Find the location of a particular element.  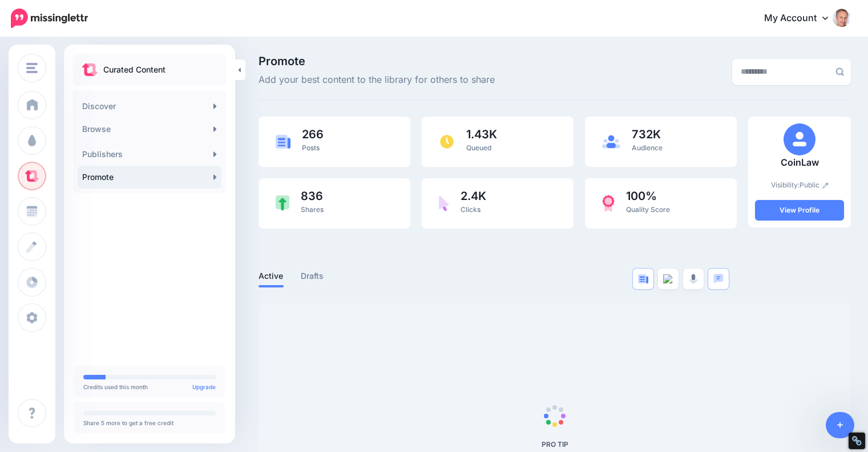

img: menu.png is located at coordinates (32, 68).